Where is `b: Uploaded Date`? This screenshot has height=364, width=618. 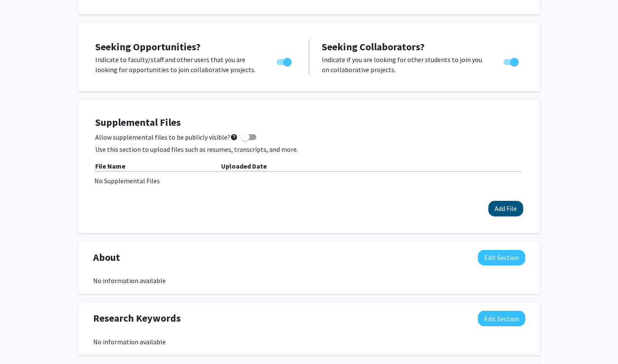
b: Uploaded Date is located at coordinates (244, 166).